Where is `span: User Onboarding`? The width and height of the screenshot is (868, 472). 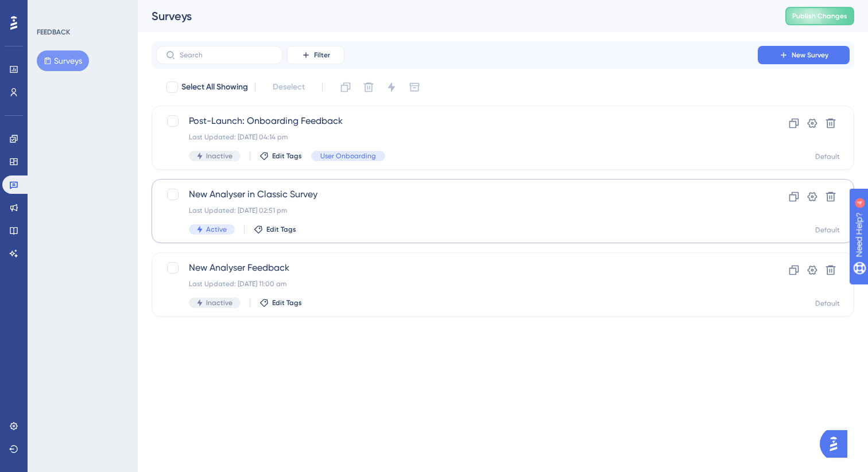
span: User Onboarding is located at coordinates (348, 156).